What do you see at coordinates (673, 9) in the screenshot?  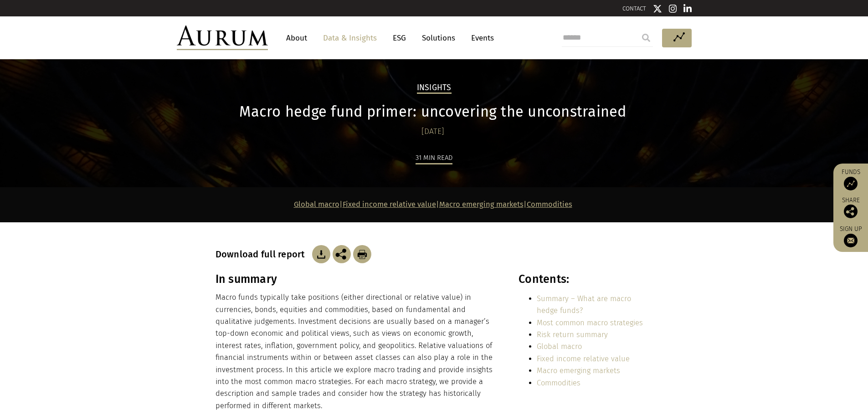 I see `img: Instagram icon` at bounding box center [673, 9].